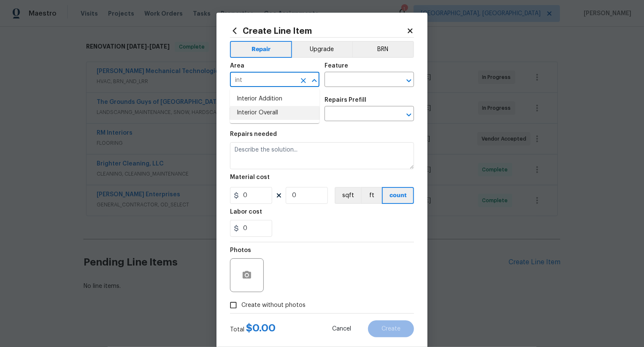 This screenshot has width=644, height=347. I want to click on button: Close, so click(314, 80).